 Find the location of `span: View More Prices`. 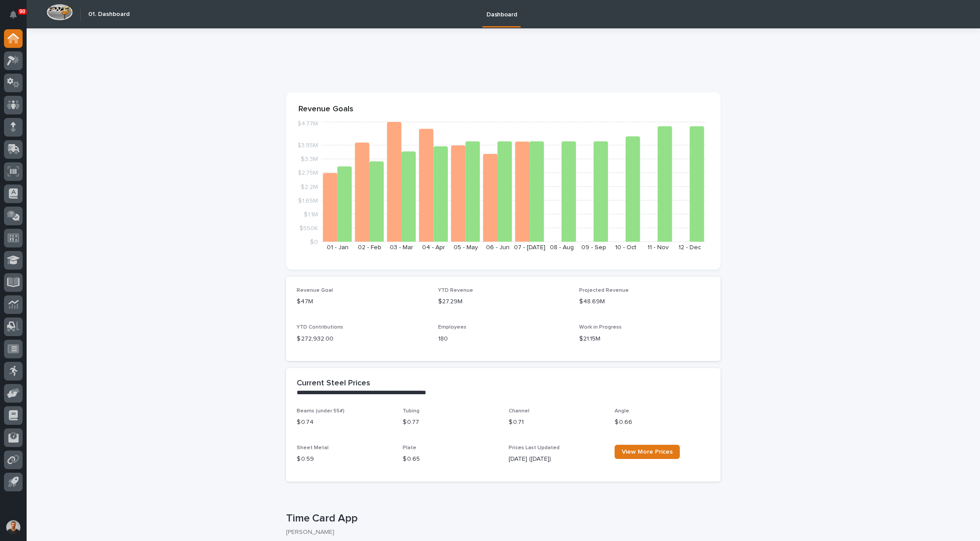

span: View More Prices is located at coordinates (647, 451).